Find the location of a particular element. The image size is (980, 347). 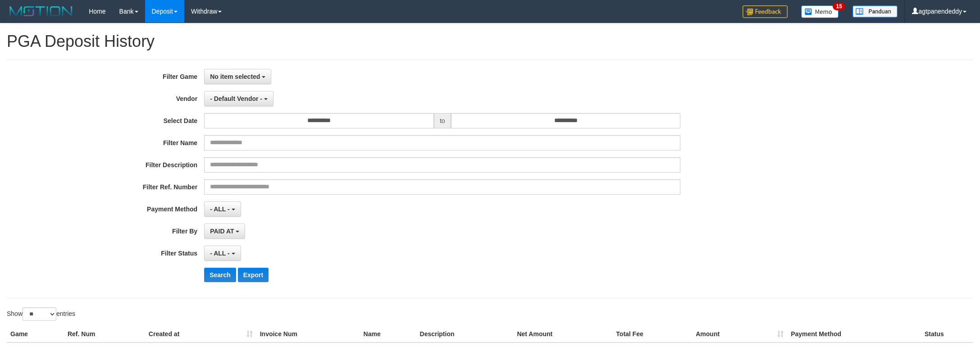

th: Created at is located at coordinates (201, 334).